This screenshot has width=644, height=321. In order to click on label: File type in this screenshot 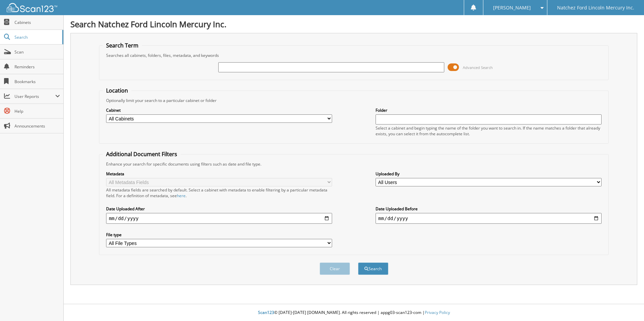, I will do `click(219, 235)`.